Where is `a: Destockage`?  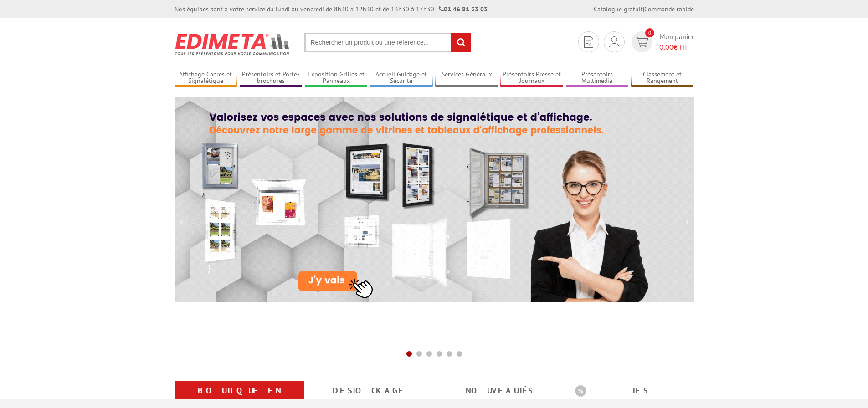
a: Destockage is located at coordinates (369, 391).